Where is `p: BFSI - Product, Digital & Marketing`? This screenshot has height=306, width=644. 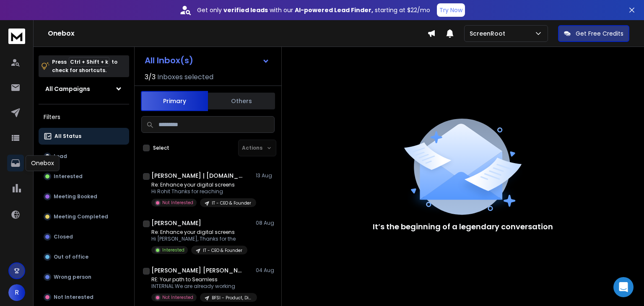 p: BFSI - Product, Digital & Marketing is located at coordinates (232, 297).